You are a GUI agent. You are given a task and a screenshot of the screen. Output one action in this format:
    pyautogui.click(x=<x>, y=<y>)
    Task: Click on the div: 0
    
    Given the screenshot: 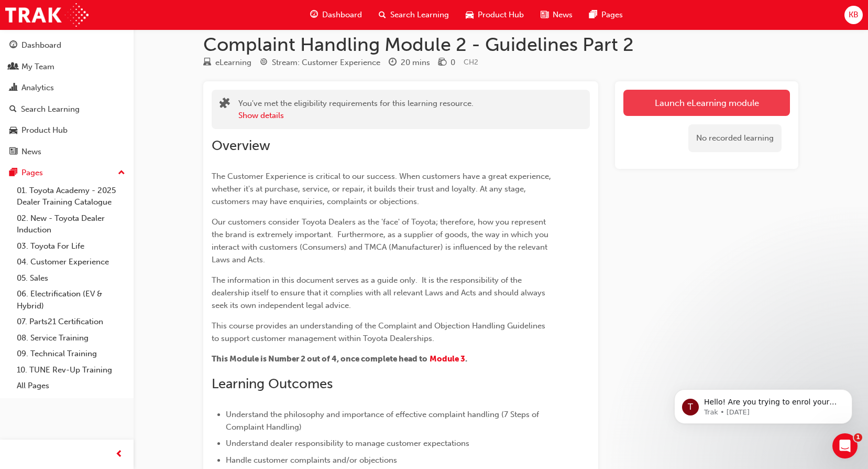 What is the action you would take?
    pyautogui.click(x=453, y=62)
    